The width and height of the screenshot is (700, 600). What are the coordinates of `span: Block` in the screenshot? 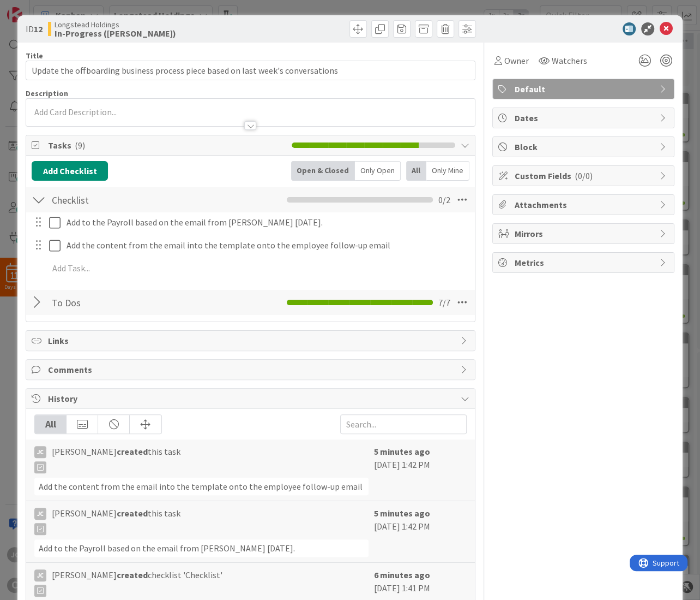 It's located at (585, 147).